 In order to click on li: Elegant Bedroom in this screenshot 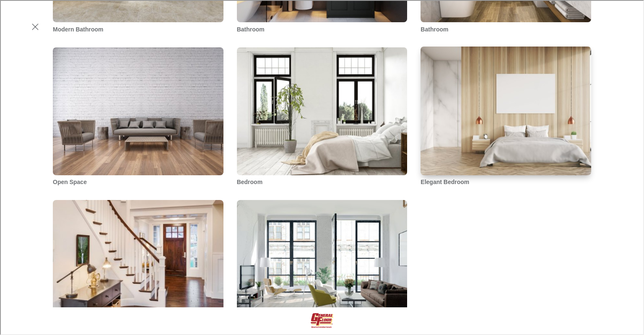, I will do `click(505, 116)`.